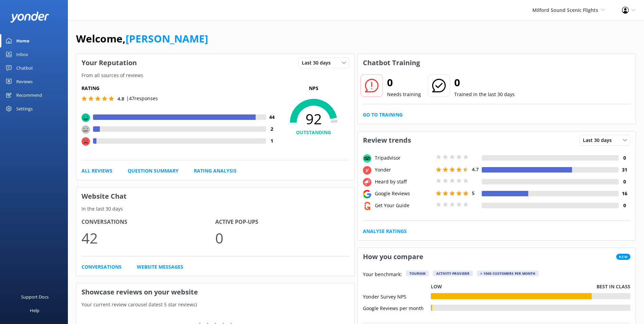 This screenshot has height=324, width=644. I want to click on div: Support Docs, so click(35, 297).